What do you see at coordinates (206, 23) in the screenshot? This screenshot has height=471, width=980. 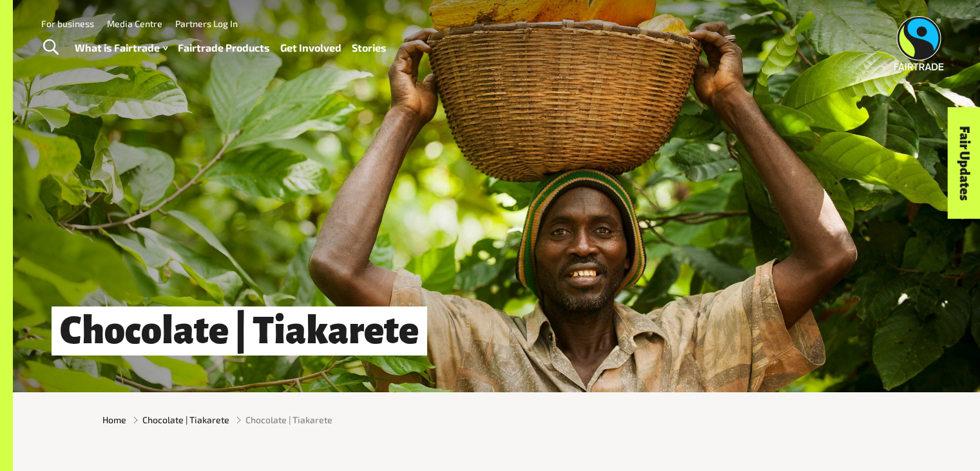 I see `a: Partners Log In` at bounding box center [206, 23].